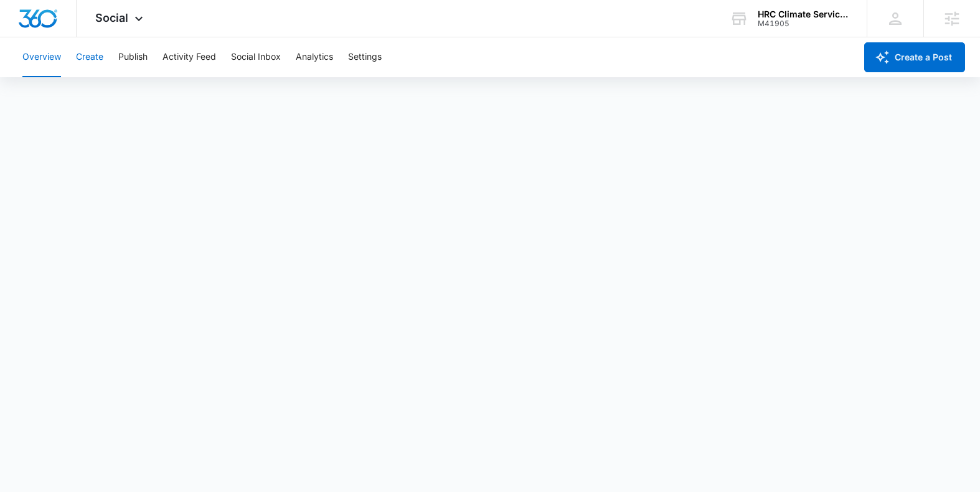  What do you see at coordinates (803, 14) in the screenshot?
I see `div: account name` at bounding box center [803, 14].